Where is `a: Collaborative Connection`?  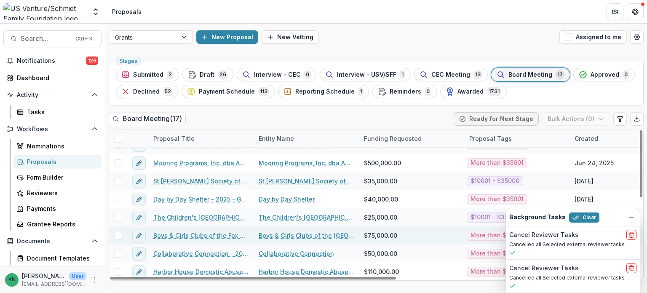
a: Collaborative Connection is located at coordinates (296, 253).